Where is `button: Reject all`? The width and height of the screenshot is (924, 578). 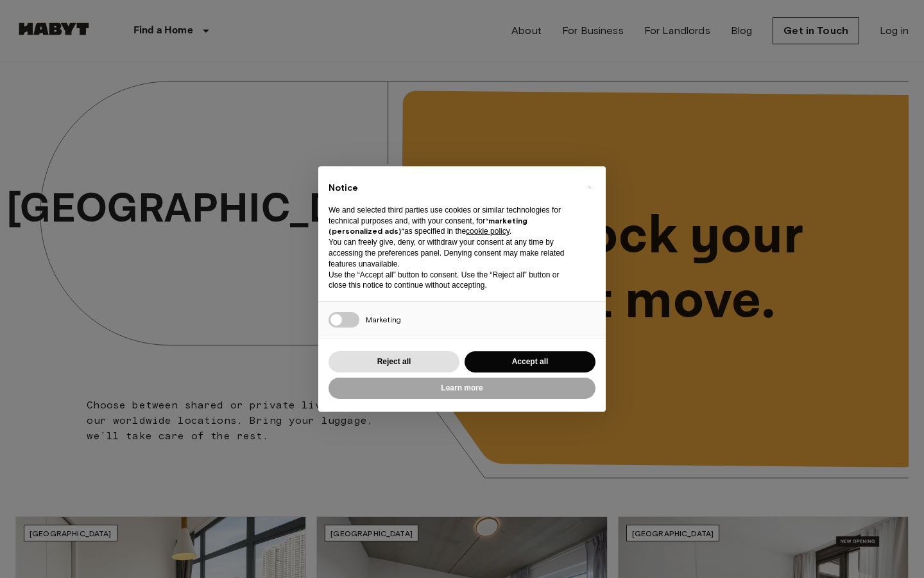 button: Reject all is located at coordinates (394, 362).